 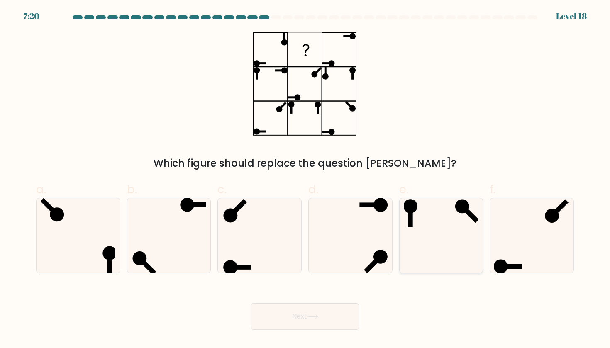 I want to click on button: Next, so click(x=305, y=317).